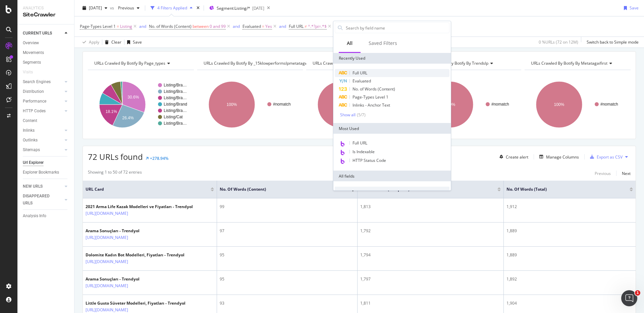  What do you see at coordinates (43, 33) in the screenshot?
I see `a: CURRENT URLS` at bounding box center [43, 33].